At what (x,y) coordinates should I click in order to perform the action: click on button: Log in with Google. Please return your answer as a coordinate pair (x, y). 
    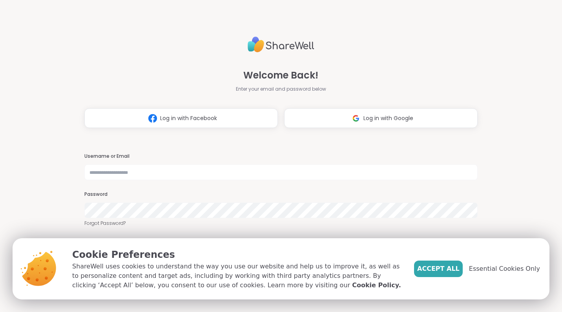
    Looking at the image, I should click on (381, 118).